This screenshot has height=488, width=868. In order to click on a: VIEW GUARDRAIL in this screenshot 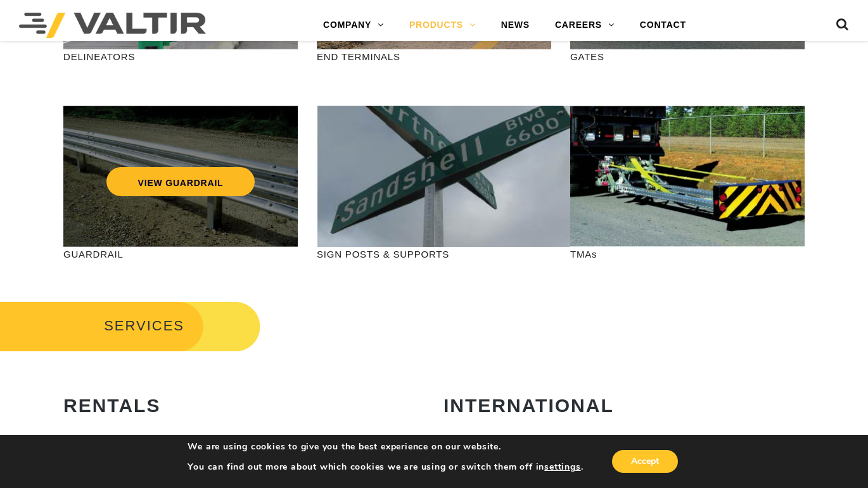, I will do `click(180, 181)`.